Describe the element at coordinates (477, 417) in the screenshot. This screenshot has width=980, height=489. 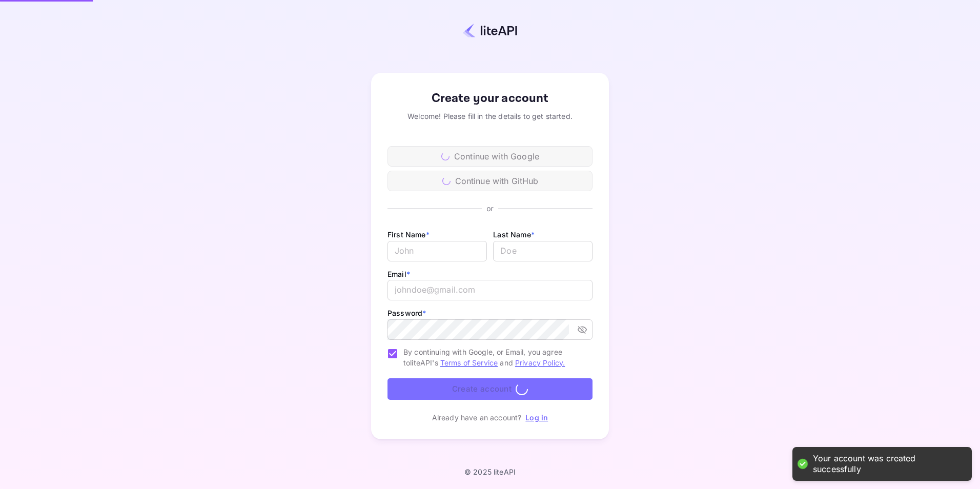
I see `p: Already have an account?` at that location.